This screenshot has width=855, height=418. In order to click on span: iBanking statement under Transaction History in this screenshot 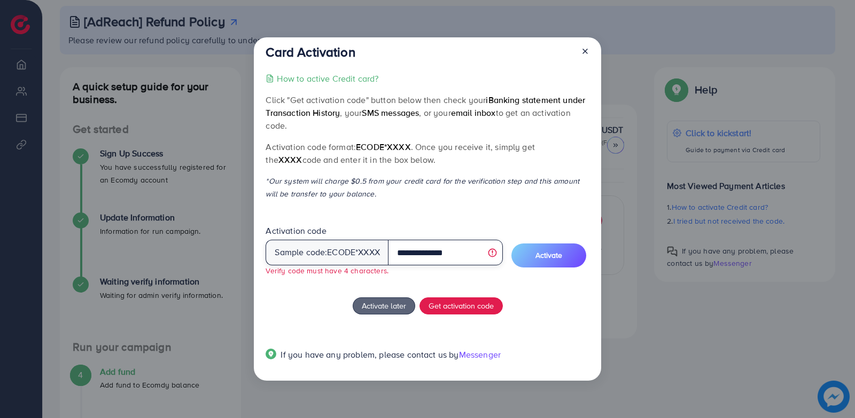, I will do `click(425, 106)`.